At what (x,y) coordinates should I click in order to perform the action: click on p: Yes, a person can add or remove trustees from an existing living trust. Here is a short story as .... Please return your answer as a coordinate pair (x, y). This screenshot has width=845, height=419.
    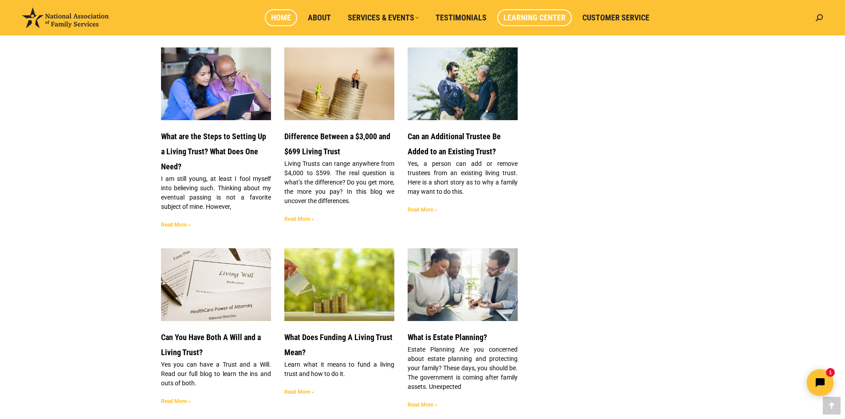
    Looking at the image, I should click on (463, 178).